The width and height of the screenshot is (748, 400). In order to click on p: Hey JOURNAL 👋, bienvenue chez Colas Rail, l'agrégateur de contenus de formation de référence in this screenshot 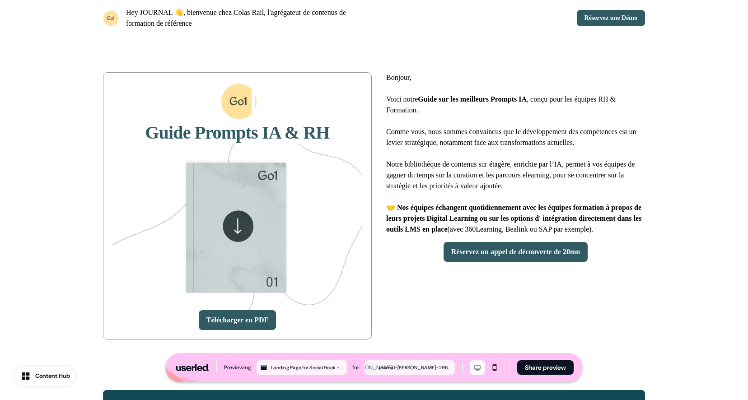, I will do `click(248, 18)`.